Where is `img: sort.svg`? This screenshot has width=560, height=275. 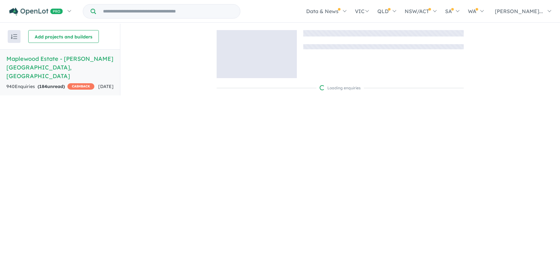 img: sort.svg is located at coordinates (14, 37).